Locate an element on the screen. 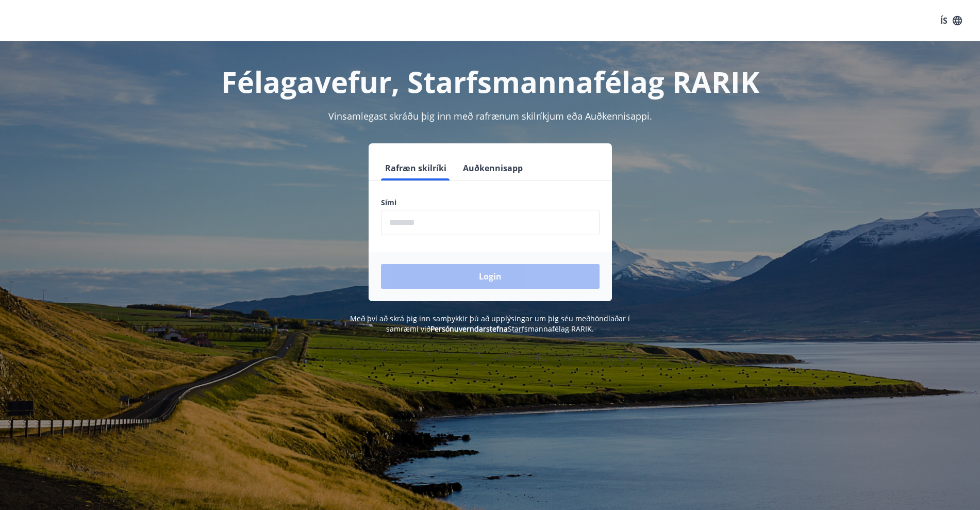 The image size is (980, 510). button: ÍS is located at coordinates (951, 20).